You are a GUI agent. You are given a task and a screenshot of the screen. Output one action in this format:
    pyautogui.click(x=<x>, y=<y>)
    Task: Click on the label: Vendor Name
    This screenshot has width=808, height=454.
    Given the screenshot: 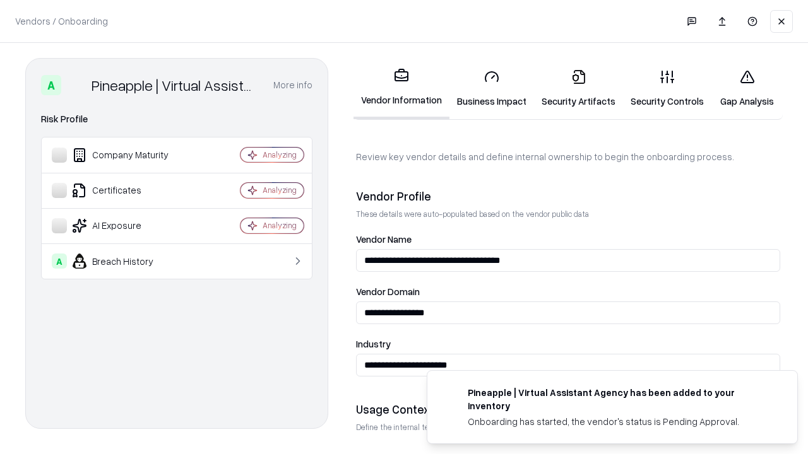 What is the action you would take?
    pyautogui.click(x=568, y=239)
    